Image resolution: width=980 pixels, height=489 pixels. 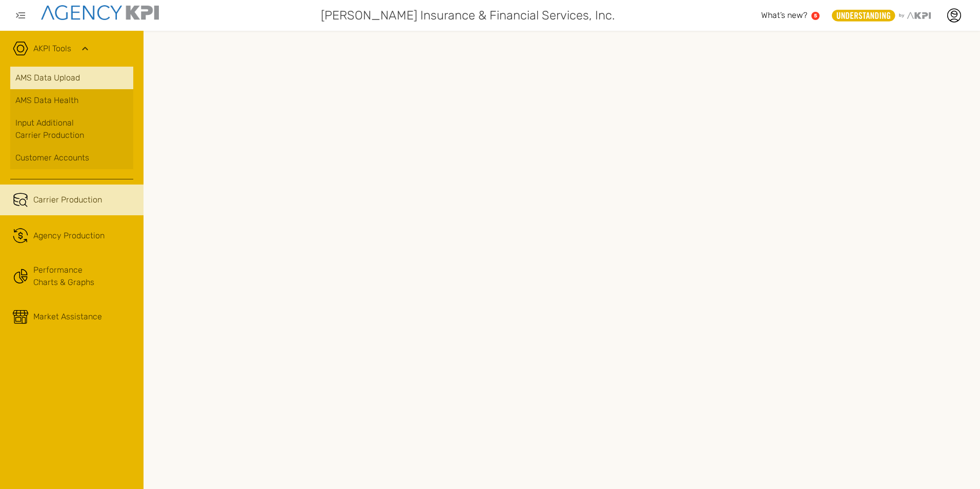 I want to click on a: AMS Data Health, so click(x=72, y=100).